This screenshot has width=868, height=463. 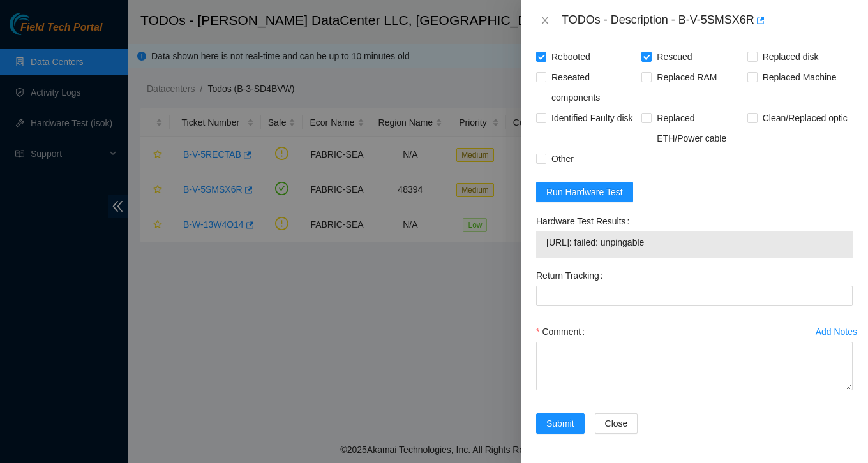 I want to click on div: Add Notes, so click(x=837, y=332).